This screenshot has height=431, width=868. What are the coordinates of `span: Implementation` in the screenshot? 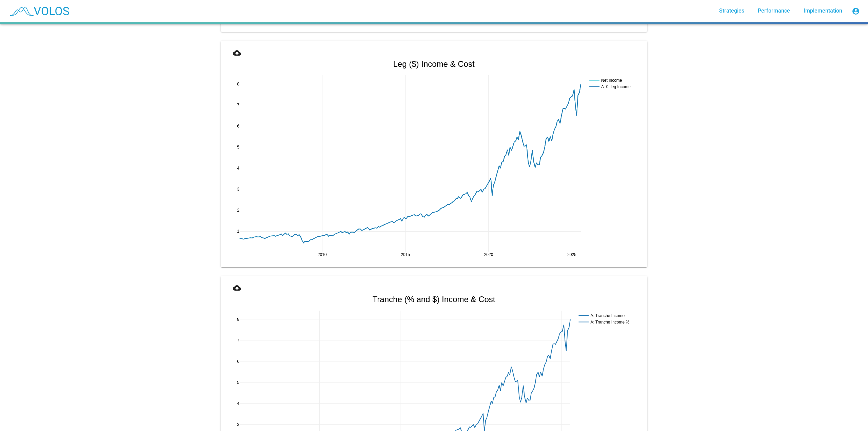 It's located at (823, 11).